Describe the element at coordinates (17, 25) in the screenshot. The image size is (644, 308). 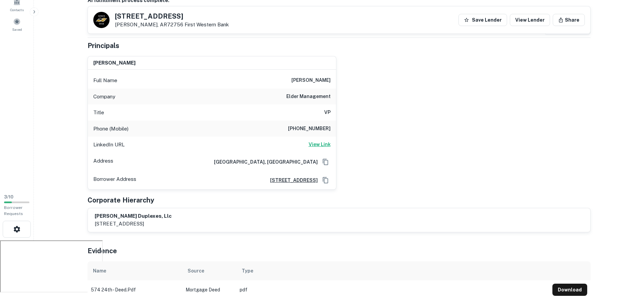
I see `a: Saved` at that location.